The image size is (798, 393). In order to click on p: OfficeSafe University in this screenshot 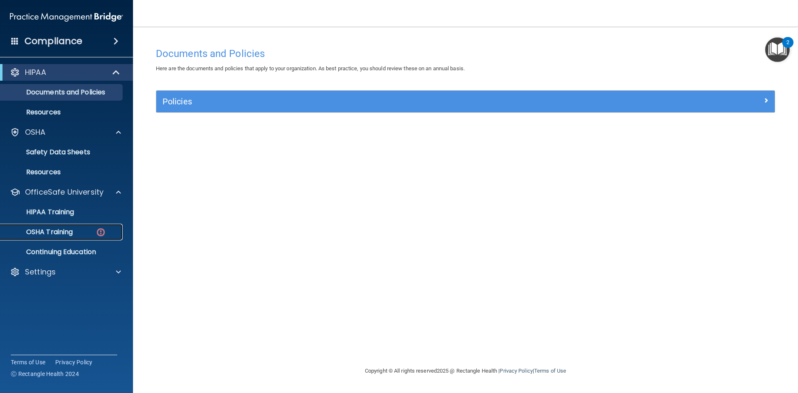, I will do `click(64, 192)`.